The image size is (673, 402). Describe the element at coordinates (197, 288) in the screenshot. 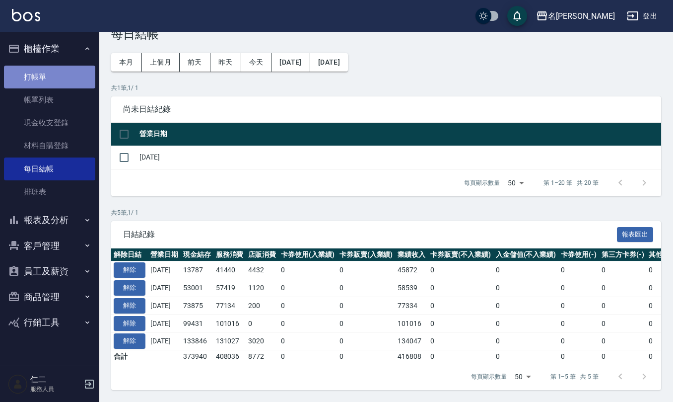

I see `td: 53001` at that location.